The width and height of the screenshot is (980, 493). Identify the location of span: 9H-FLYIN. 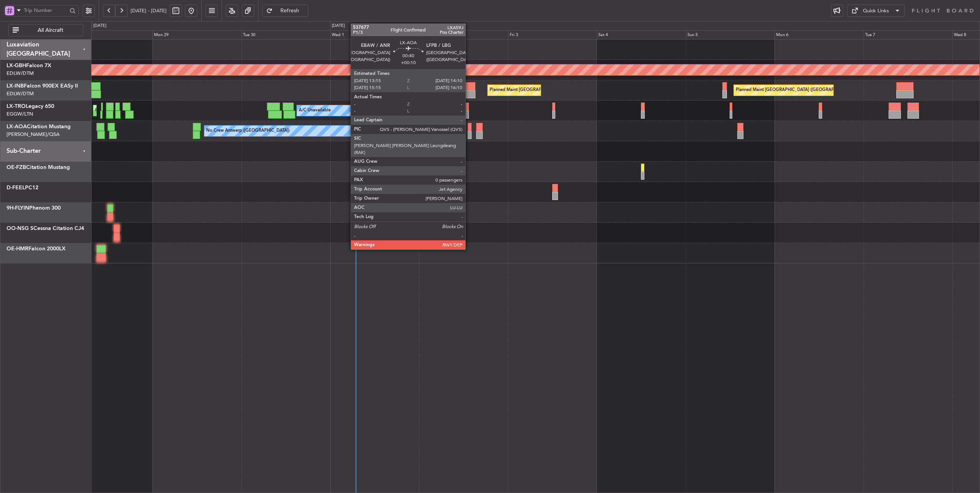
(18, 208).